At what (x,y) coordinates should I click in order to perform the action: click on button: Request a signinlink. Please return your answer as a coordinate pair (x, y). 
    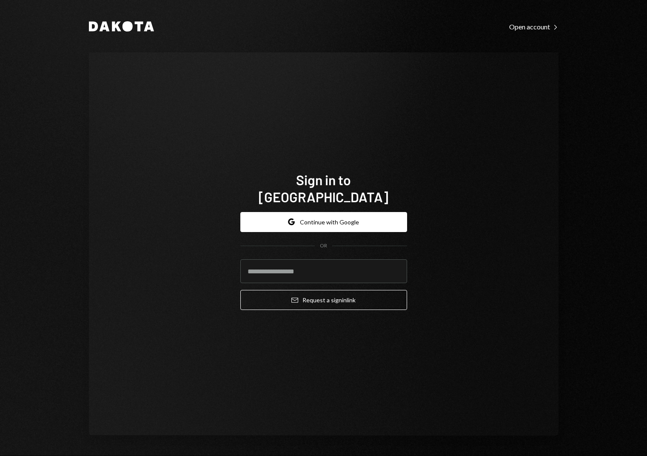
    Looking at the image, I should click on (324, 299).